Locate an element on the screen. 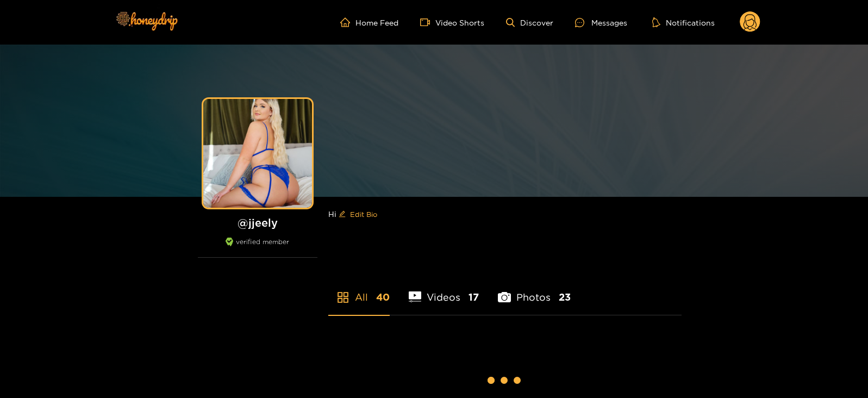 This screenshot has height=398, width=868. a: Video Shorts is located at coordinates (452, 23).